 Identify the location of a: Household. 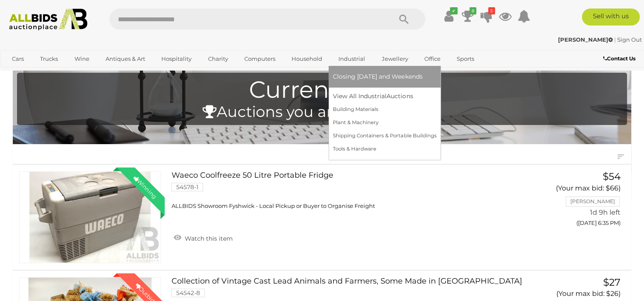
(306, 58).